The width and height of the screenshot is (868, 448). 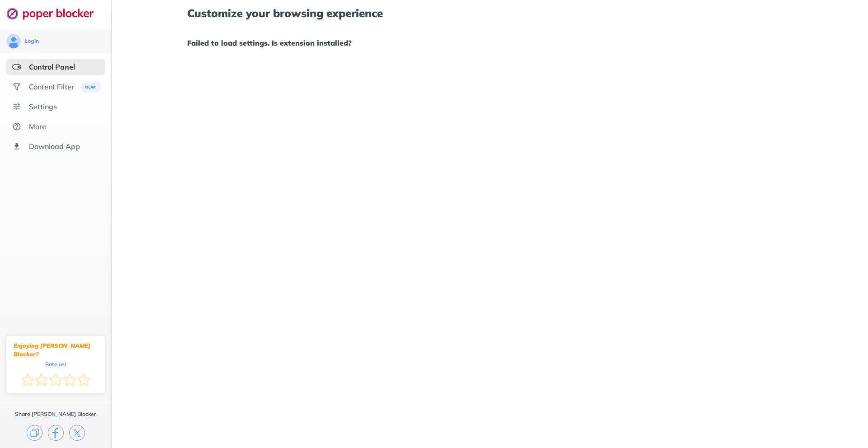 I want to click on h1: Customize your browsing experience, so click(x=490, y=13).